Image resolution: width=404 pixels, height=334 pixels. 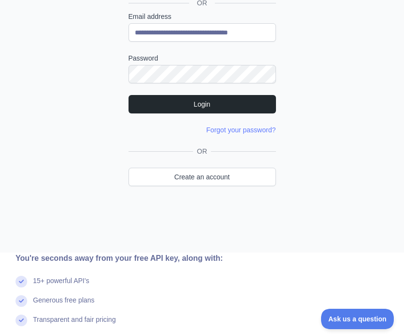 What do you see at coordinates (240, 130) in the screenshot?
I see `a: Forgot your password?` at bounding box center [240, 130].